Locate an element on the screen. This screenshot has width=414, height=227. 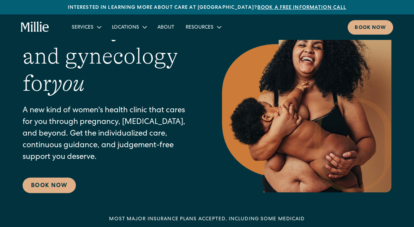
em: you is located at coordinates (68, 83).